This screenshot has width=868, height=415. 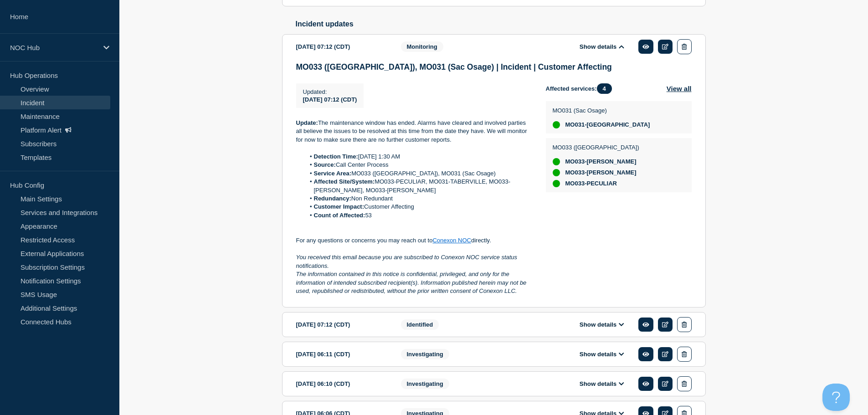 I want to click on li: Non Redundant, so click(x=418, y=199).